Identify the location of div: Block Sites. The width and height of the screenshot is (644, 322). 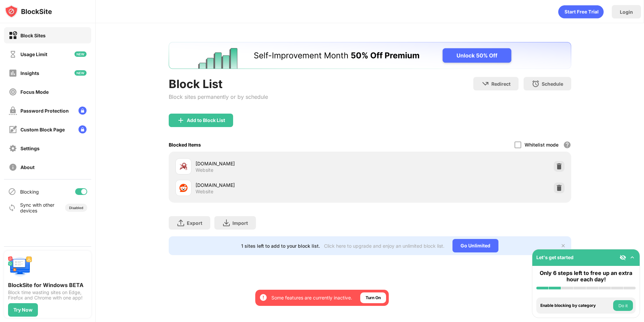
(33, 35).